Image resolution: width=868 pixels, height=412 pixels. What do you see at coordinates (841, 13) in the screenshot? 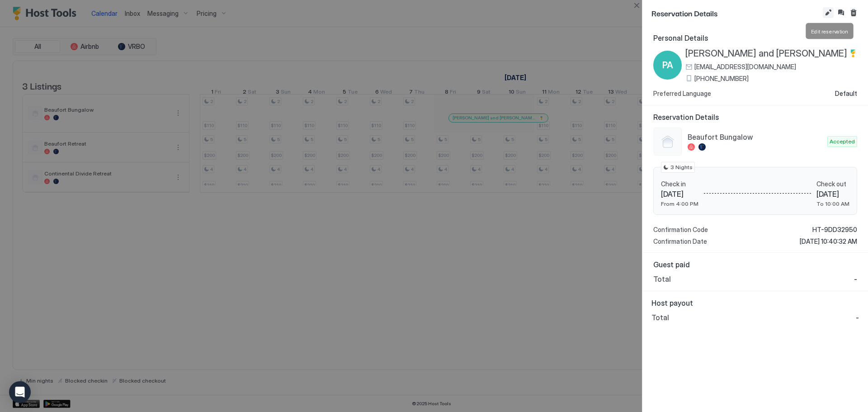
I see `button: Inbox` at bounding box center [841, 13].